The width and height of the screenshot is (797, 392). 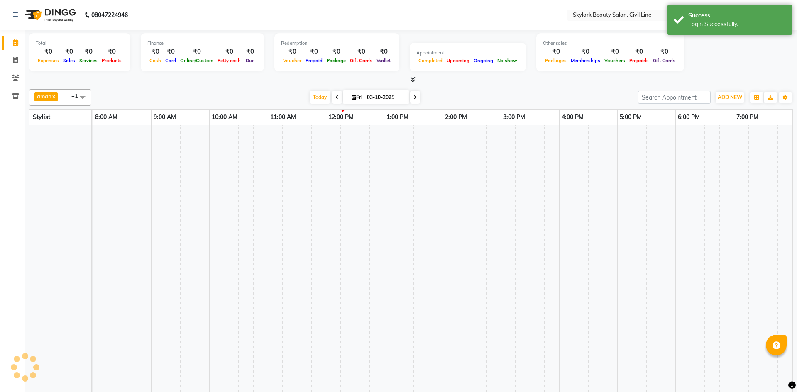 What do you see at coordinates (639, 61) in the screenshot?
I see `span: Prepaids` at bounding box center [639, 61].